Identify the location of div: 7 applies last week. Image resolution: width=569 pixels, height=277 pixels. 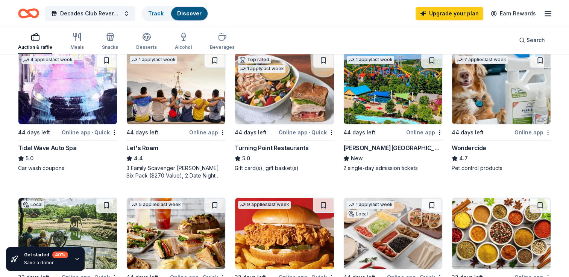
(481, 60).